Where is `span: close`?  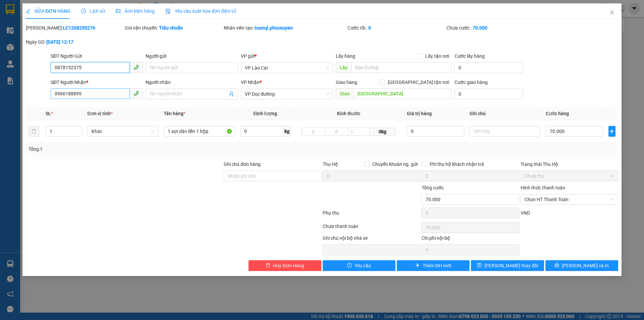 span: close is located at coordinates (612, 12).